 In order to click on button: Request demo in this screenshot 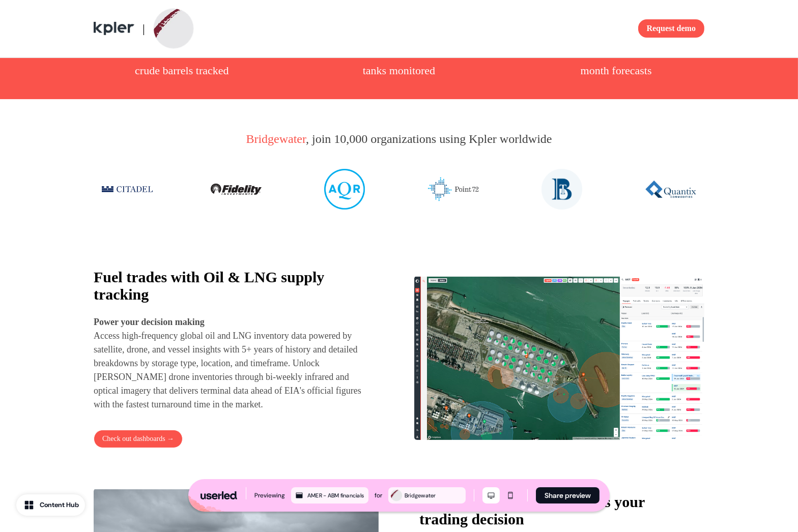, I will do `click(671, 28)`.